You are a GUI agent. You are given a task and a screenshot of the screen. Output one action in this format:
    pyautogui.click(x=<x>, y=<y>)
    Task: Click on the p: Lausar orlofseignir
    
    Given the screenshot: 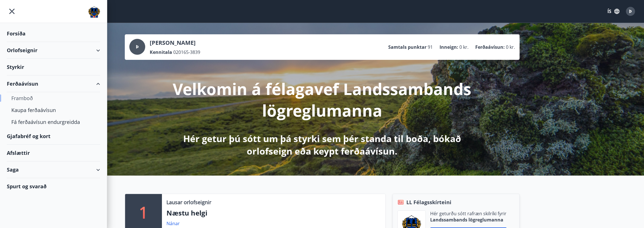 What is the action you would take?
    pyautogui.click(x=189, y=202)
    